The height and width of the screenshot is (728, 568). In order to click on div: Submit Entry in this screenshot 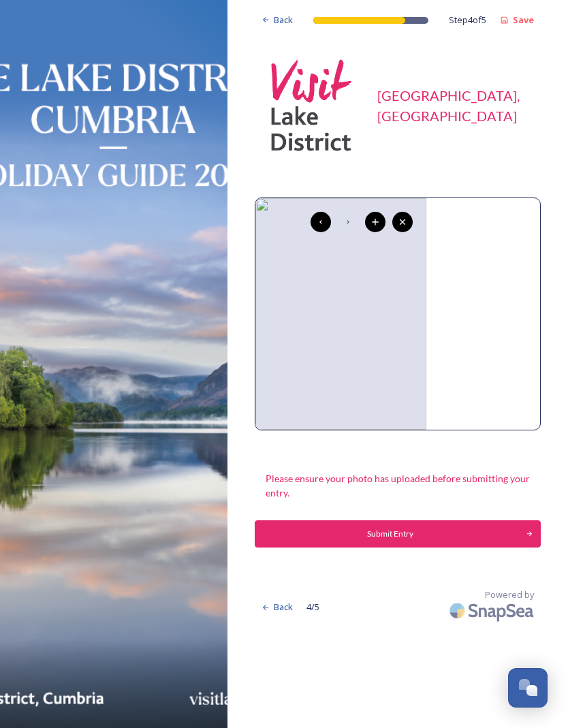, I will do `click(390, 534)`.